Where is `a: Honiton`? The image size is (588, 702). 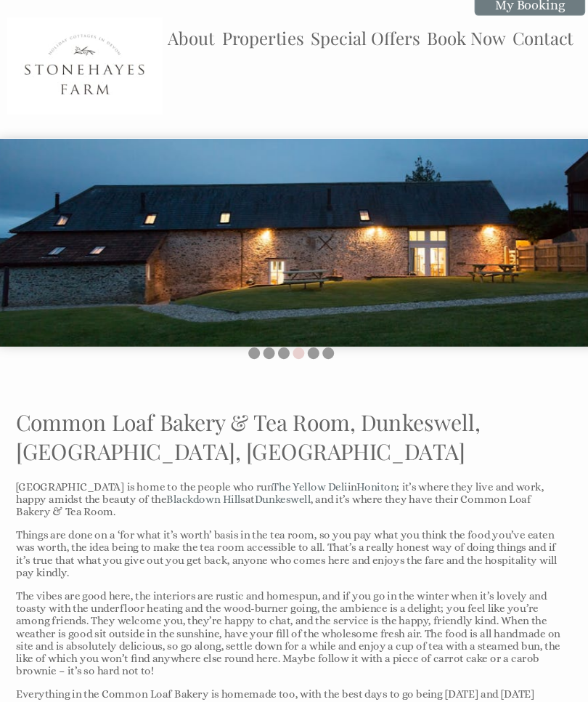 a: Honiton is located at coordinates (365, 453).